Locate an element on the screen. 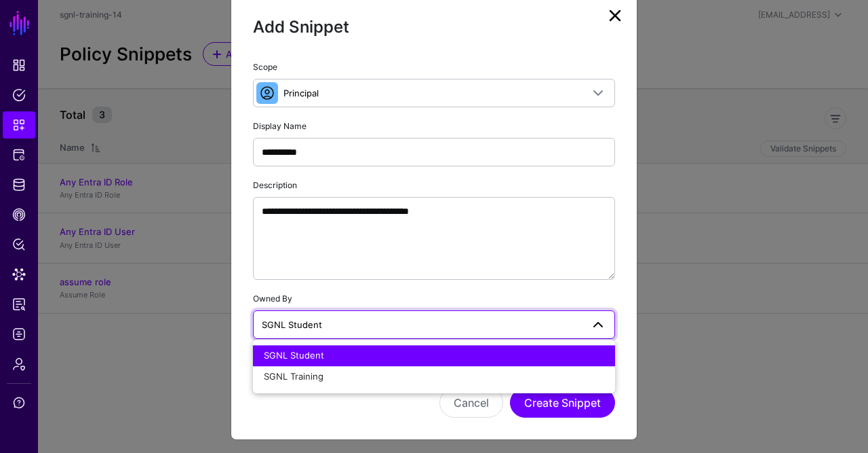 This screenshot has height=453, width=868. span: Principal is located at coordinates (301, 93).